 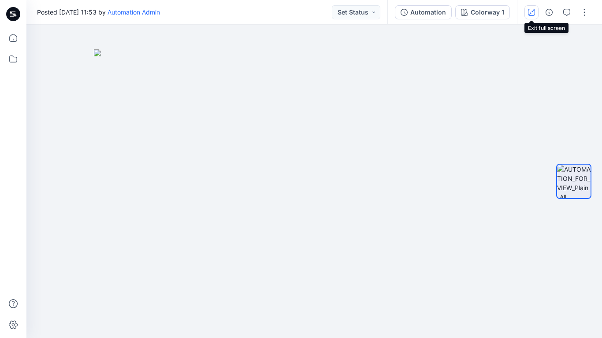 I want to click on button: Details, so click(x=549, y=12).